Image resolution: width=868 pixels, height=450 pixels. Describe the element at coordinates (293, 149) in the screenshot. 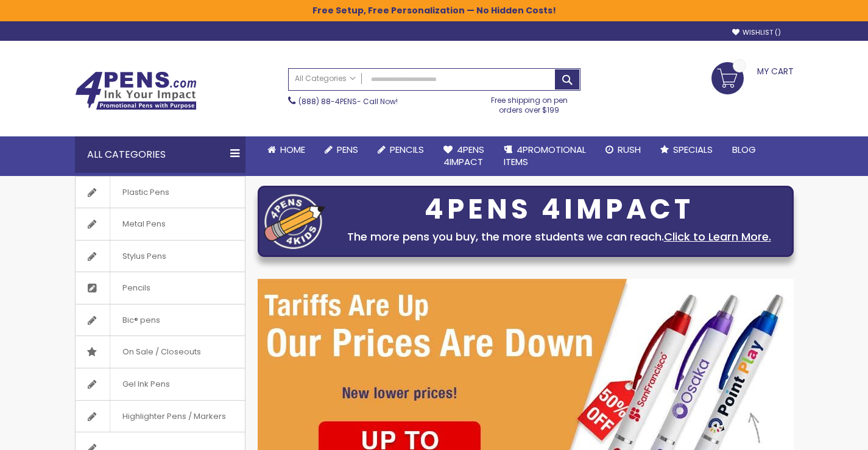

I see `span: Home` at that location.